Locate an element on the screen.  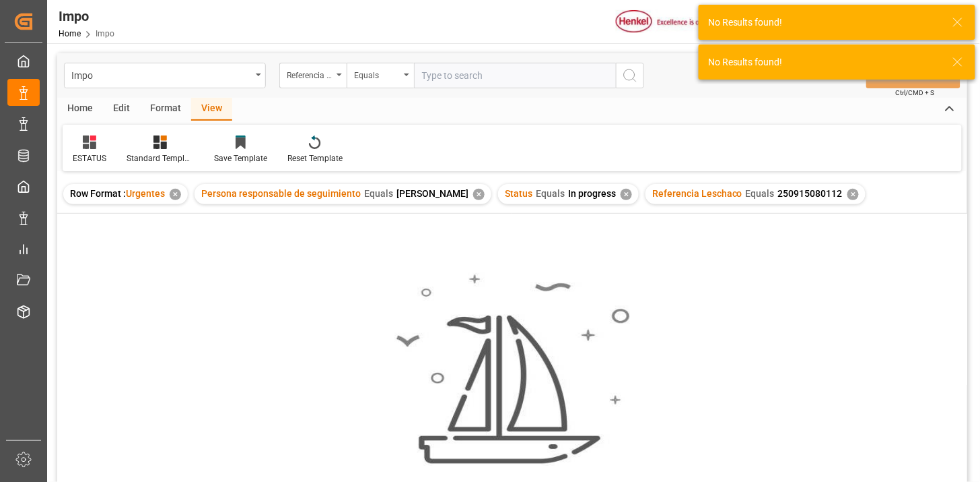
div: Equals is located at coordinates (377, 73).